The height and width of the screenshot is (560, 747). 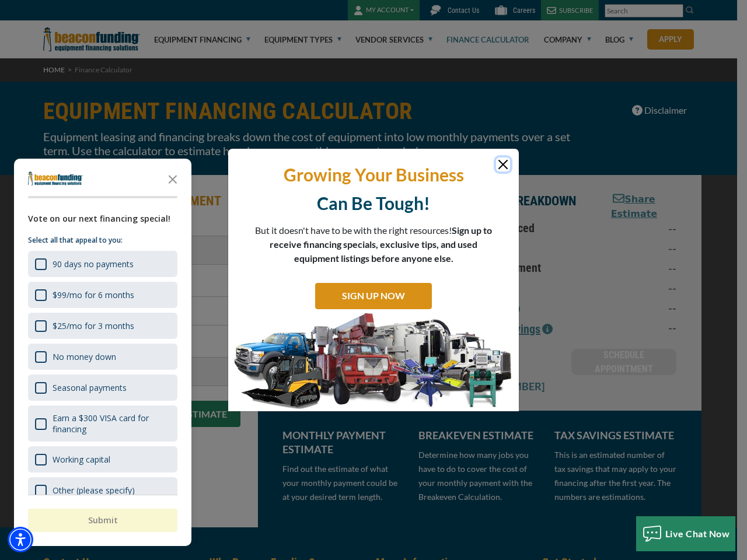 What do you see at coordinates (374, 296) in the screenshot?
I see `a: SIGN UP NOW` at bounding box center [374, 296].